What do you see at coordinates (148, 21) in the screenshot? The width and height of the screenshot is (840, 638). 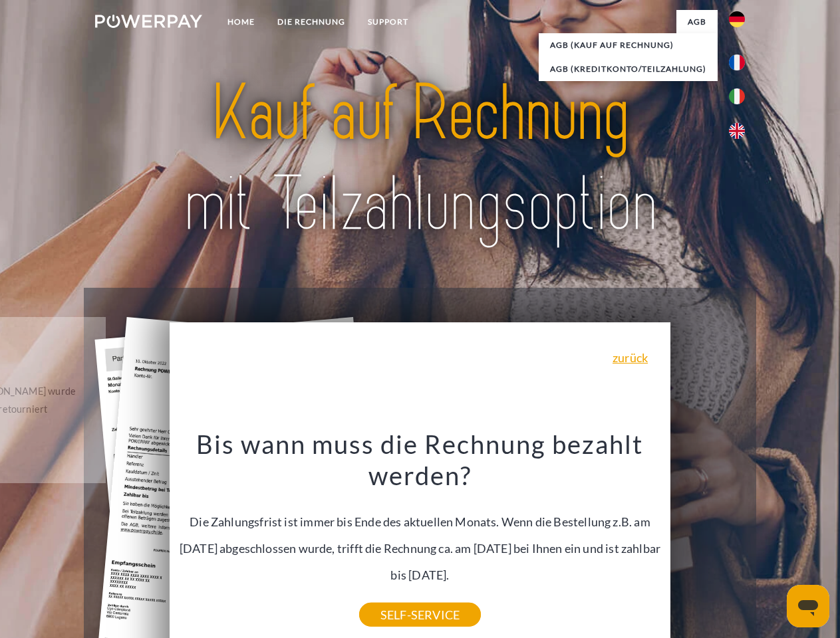 I see `img: logo-powerpay-white.svg` at bounding box center [148, 21].